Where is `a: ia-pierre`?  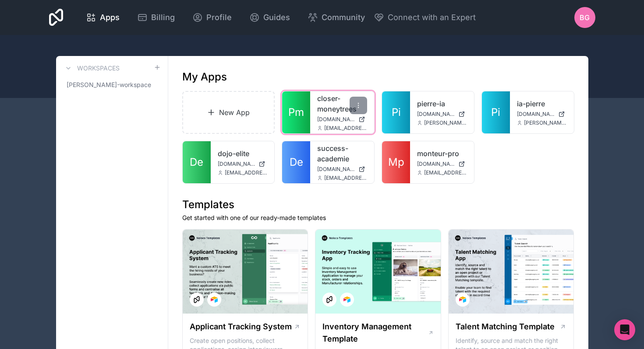
a: ia-pierre is located at coordinates (542, 104).